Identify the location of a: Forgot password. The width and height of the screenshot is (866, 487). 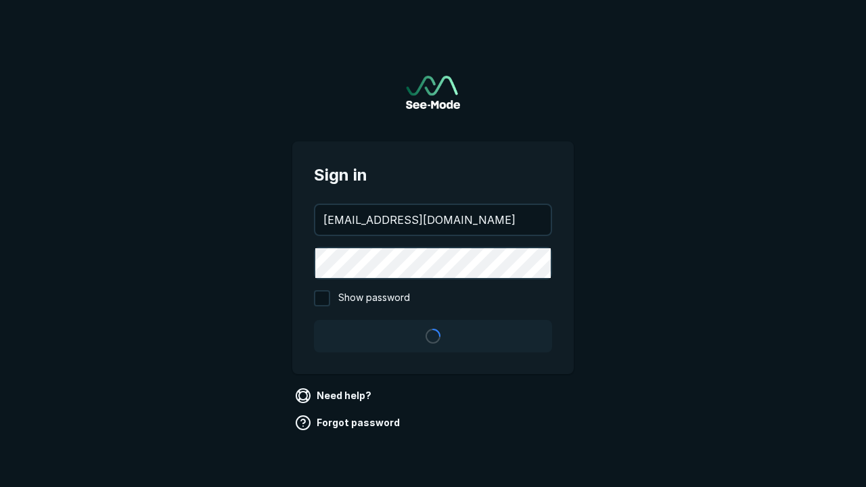
(348, 423).